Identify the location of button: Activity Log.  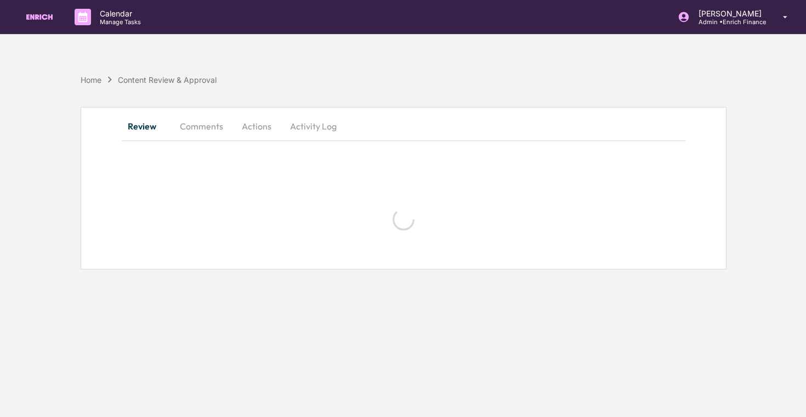
(313, 126).